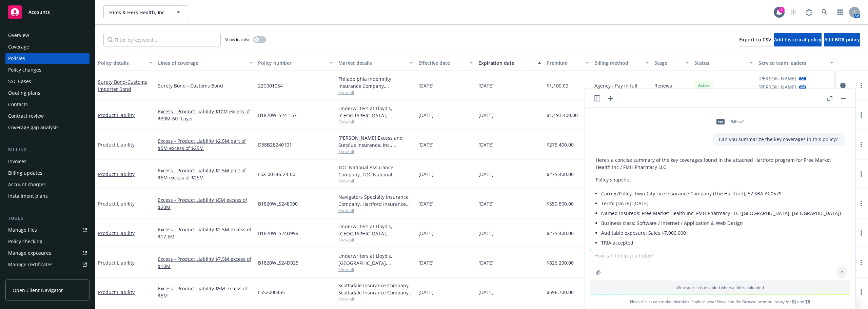 The width and height of the screenshot is (868, 309). Describe the element at coordinates (793, 12) in the screenshot. I see `a: Start snowing` at that location.